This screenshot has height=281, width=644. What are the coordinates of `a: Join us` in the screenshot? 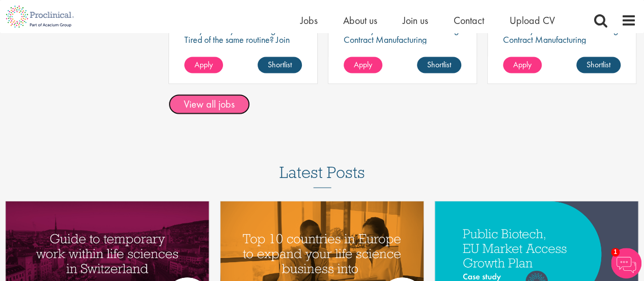 It's located at (416, 21).